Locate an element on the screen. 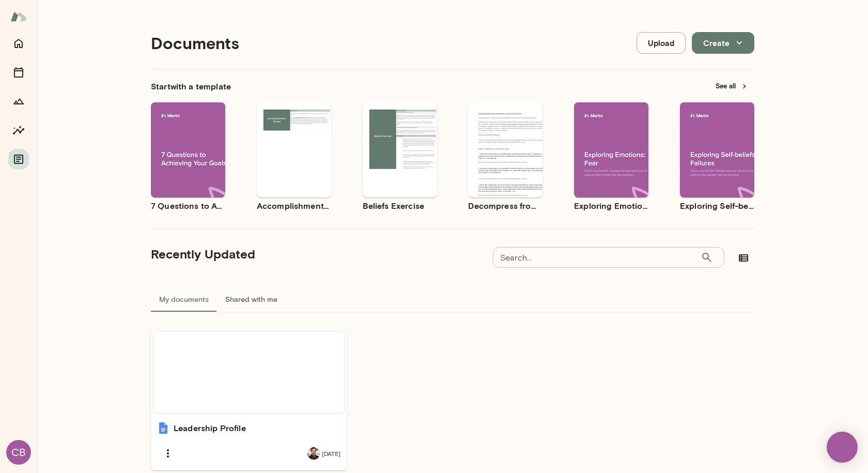  img: Albert Villarde is located at coordinates (313, 453).